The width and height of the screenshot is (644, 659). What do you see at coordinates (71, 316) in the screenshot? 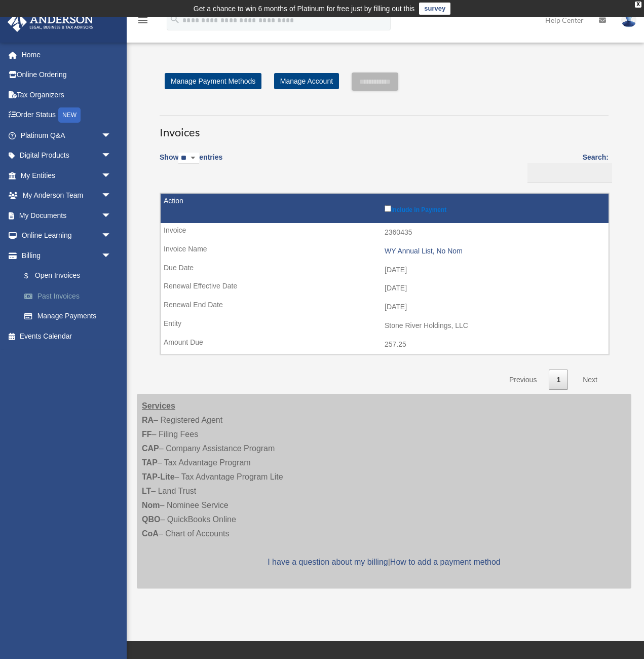
I see `a: Manage Payments` at bounding box center [71, 316].